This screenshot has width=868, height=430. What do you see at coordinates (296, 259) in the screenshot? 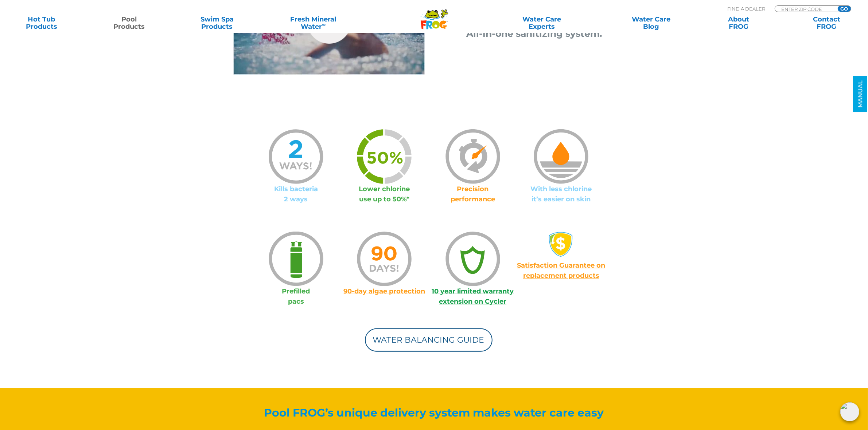
I see `img: icon-prefilled-packs-green` at bounding box center [296, 259].